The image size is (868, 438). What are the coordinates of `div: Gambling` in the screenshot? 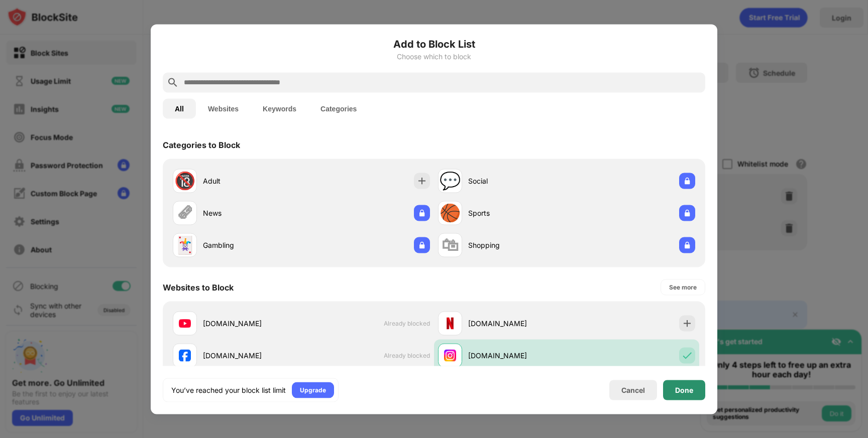 It's located at (253, 245).